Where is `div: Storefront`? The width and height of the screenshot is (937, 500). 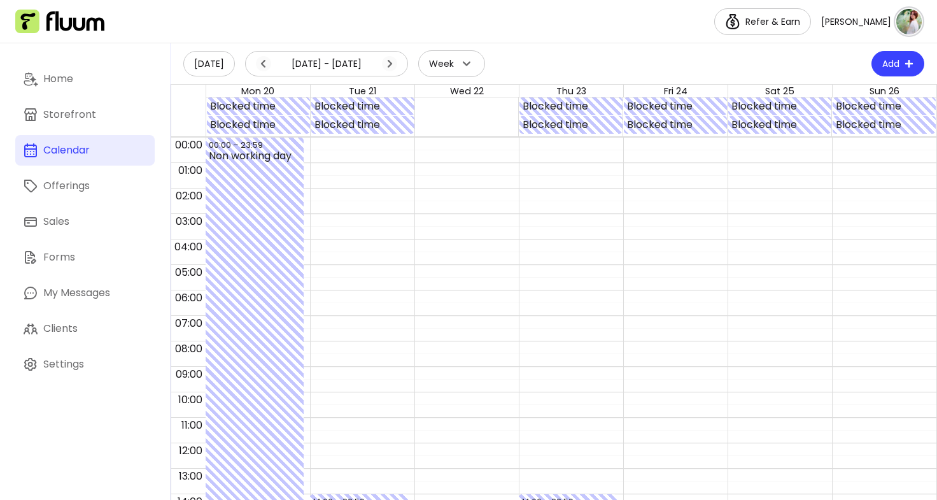
div: Storefront is located at coordinates (69, 115).